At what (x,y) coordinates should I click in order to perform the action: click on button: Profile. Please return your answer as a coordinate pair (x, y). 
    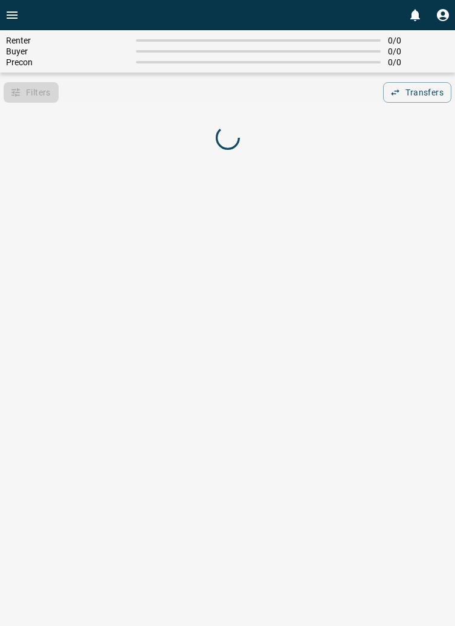
    Looking at the image, I should click on (443, 15).